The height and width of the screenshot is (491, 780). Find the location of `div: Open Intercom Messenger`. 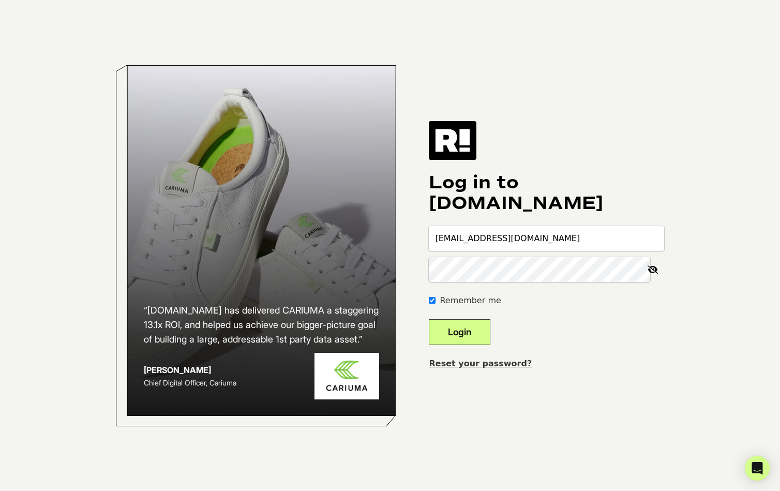

div: Open Intercom Messenger is located at coordinates (757, 468).